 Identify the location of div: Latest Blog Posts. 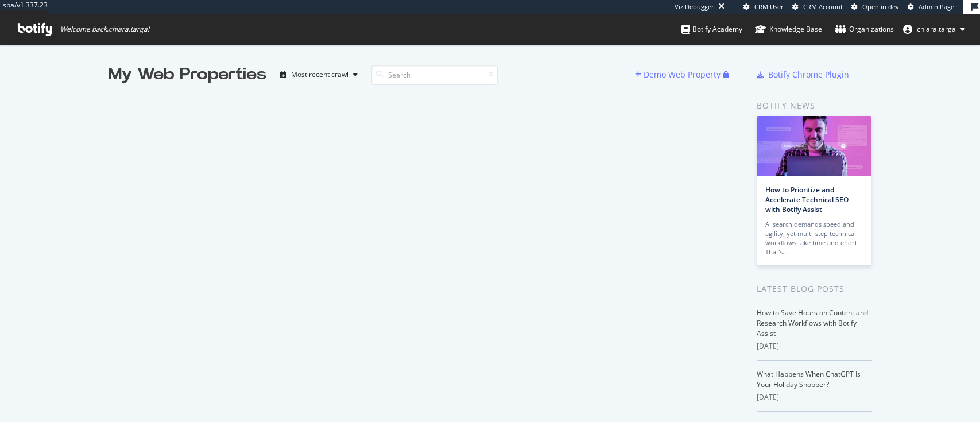
(814, 288).